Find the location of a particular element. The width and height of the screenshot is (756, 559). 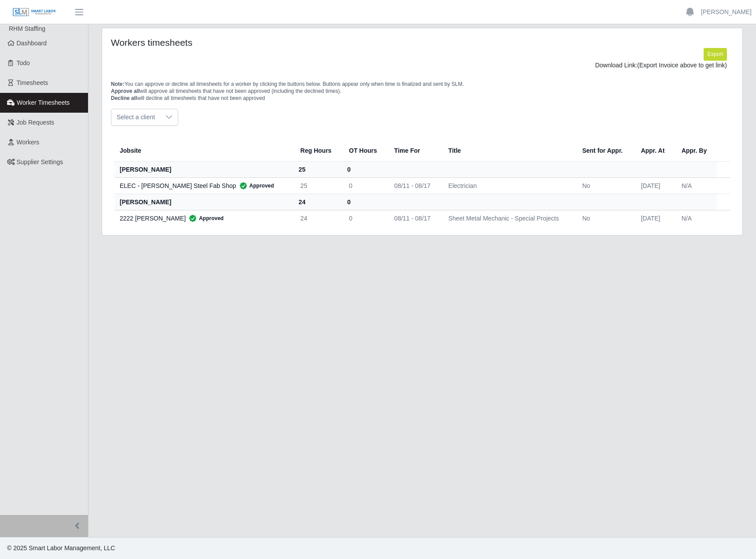

span: Note: is located at coordinates (118, 84).